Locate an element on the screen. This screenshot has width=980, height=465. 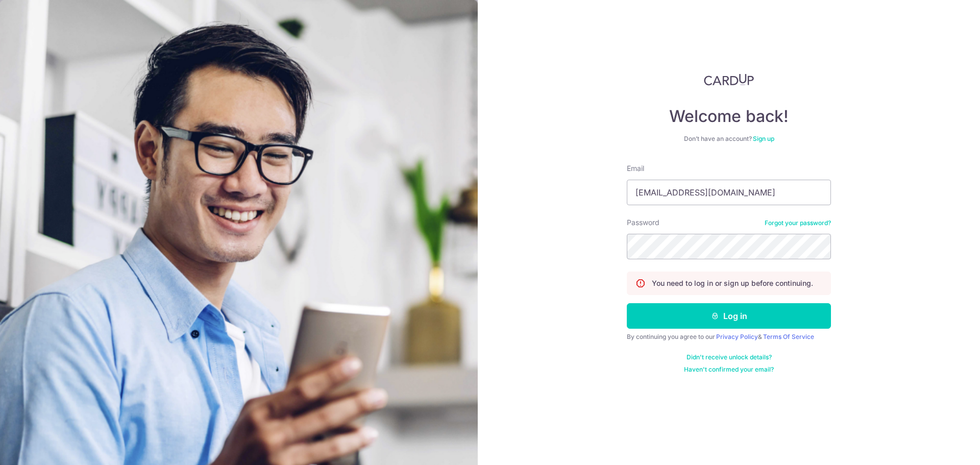
button: Log in is located at coordinates (729, 316).